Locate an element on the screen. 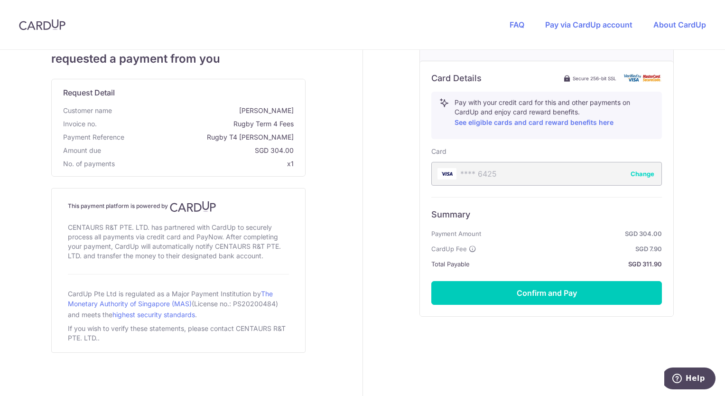  a: The Monetary Authority of Singapore (MAS) is located at coordinates (170, 298).